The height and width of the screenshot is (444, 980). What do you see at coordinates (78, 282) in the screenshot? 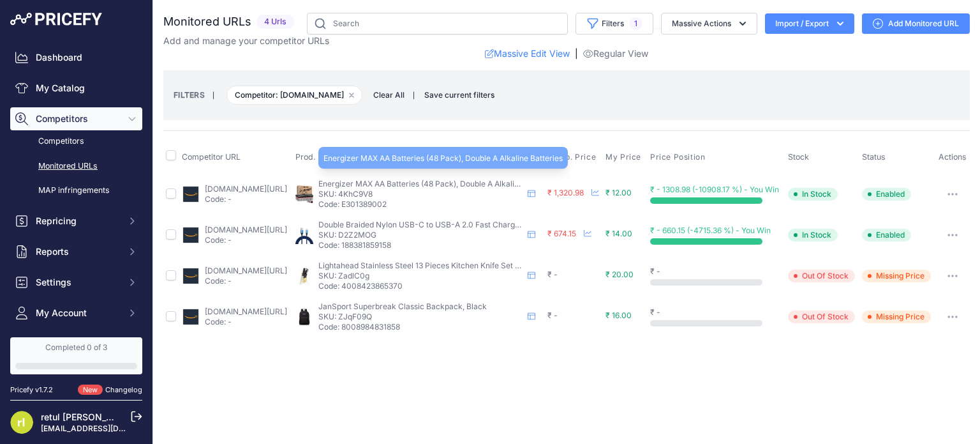
I see `span: Settings` at bounding box center [78, 282].